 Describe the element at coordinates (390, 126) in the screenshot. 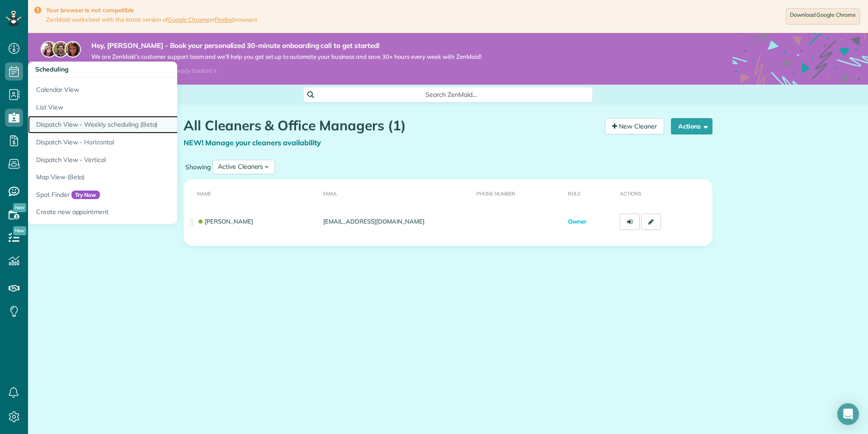

I see `h1: All Cleaners & Office Managers (1)` at that location.